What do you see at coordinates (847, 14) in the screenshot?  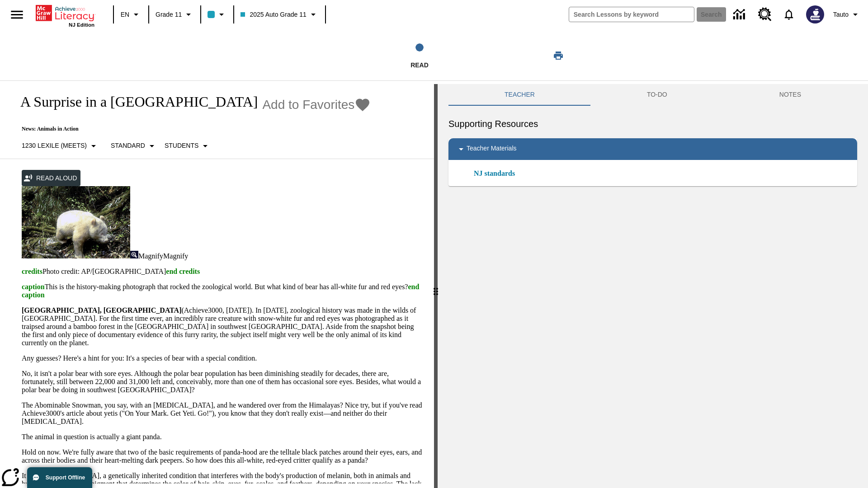 I see `button: Profile/Settings` at bounding box center [847, 14].